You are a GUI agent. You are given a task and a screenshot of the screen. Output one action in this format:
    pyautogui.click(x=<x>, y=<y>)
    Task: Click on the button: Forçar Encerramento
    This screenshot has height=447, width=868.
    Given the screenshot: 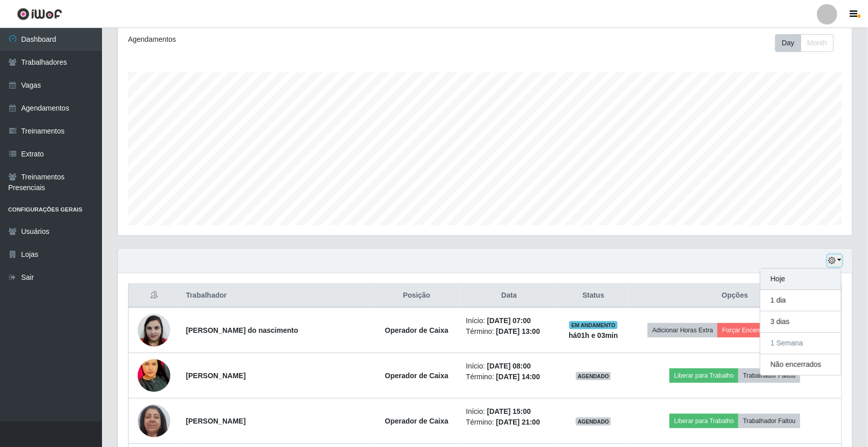 What is the action you would take?
    pyautogui.click(x=752, y=330)
    